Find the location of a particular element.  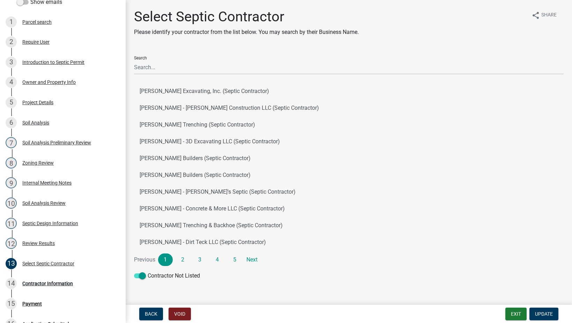

div: 3 is located at coordinates (11, 62).